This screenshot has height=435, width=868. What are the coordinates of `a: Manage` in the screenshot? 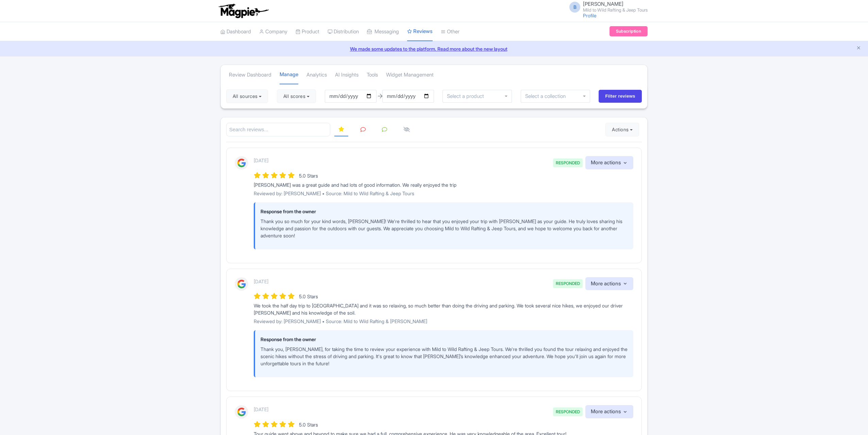 It's located at (289, 75).